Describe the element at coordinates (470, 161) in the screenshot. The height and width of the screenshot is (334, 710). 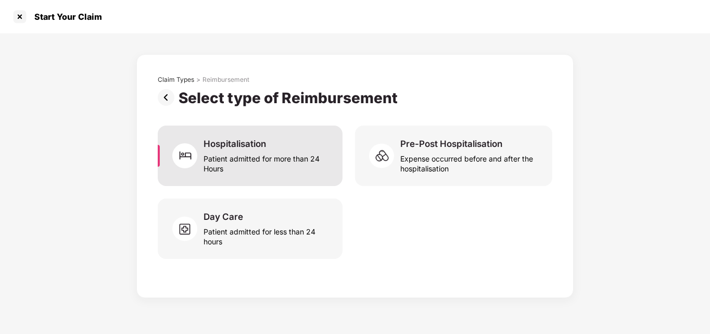
I see `div: Expense occurred before and after the hospitalisation` at that location.